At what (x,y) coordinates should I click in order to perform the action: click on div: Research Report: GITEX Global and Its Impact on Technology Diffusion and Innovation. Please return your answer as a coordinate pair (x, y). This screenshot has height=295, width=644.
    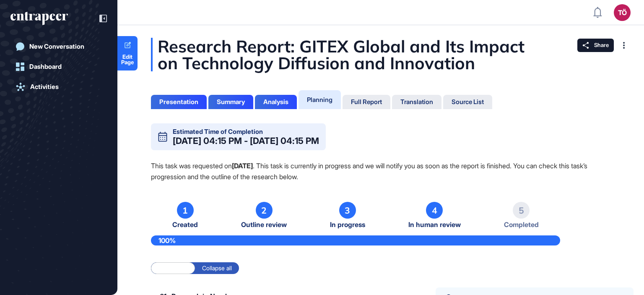
    Looking at the image, I should click on (381, 54).